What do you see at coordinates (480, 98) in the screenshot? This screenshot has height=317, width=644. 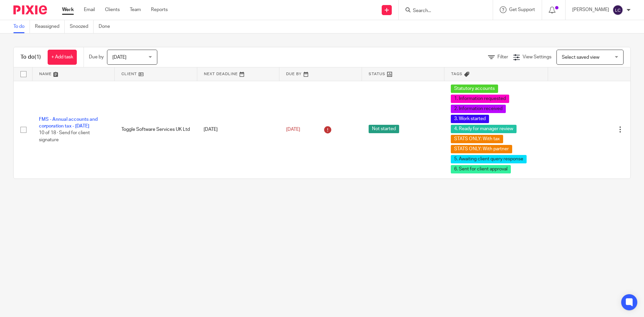 I see `span: 1. Information requested` at bounding box center [480, 98].